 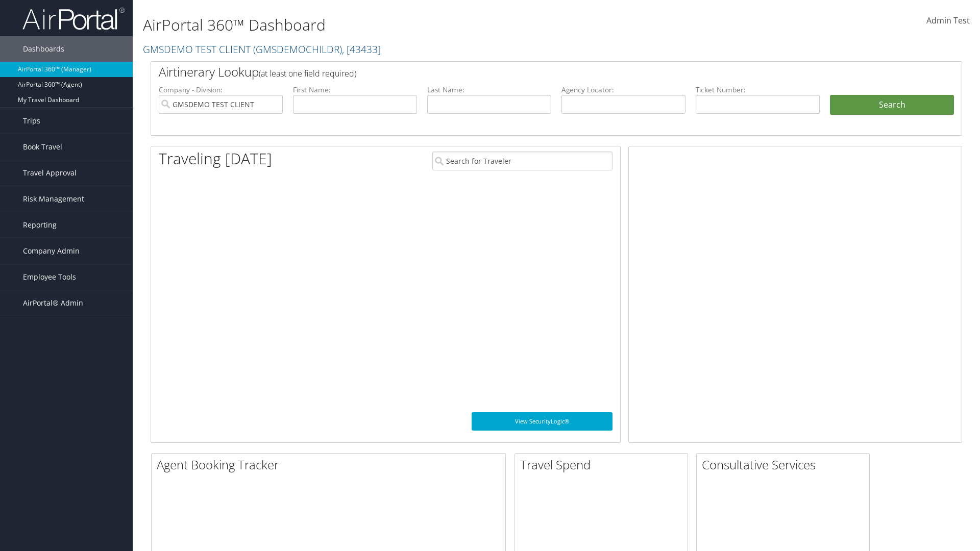 What do you see at coordinates (40, 225) in the screenshot?
I see `span: Reporting` at bounding box center [40, 225].